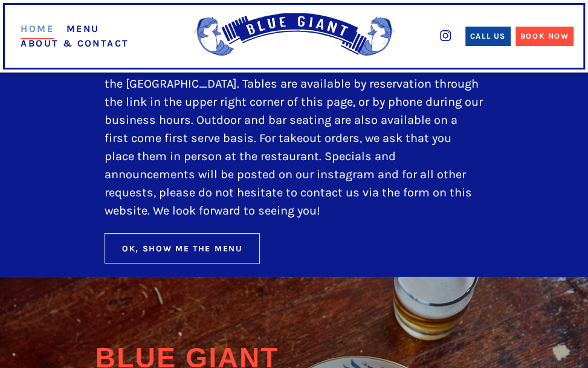  I want to click on a: Call Us, so click(488, 36).